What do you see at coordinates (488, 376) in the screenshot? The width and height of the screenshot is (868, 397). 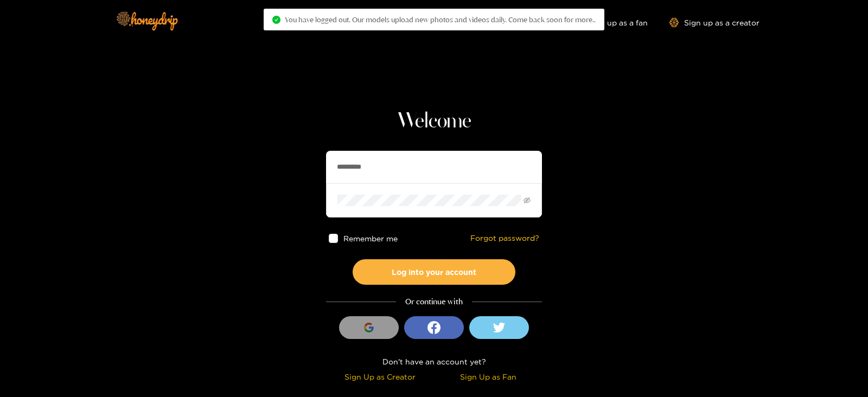 I see `div: Sign Up as Fan` at bounding box center [488, 376].